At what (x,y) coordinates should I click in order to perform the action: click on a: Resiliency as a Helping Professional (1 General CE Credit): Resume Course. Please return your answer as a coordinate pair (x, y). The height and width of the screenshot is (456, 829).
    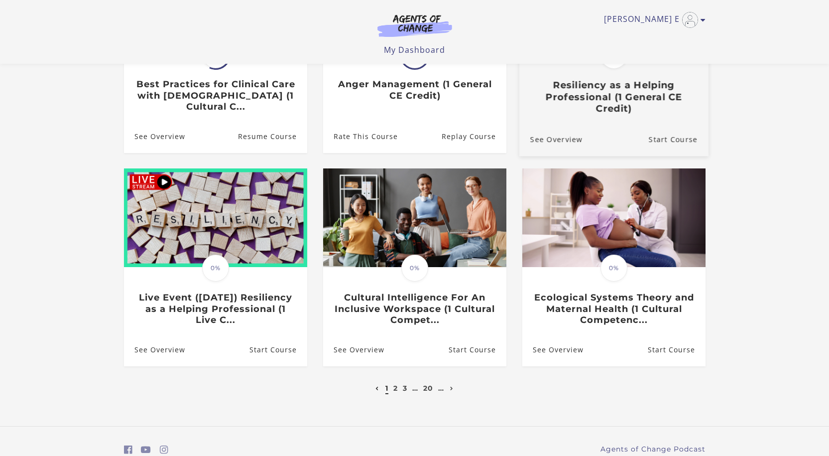
    Looking at the image, I should click on (678, 138).